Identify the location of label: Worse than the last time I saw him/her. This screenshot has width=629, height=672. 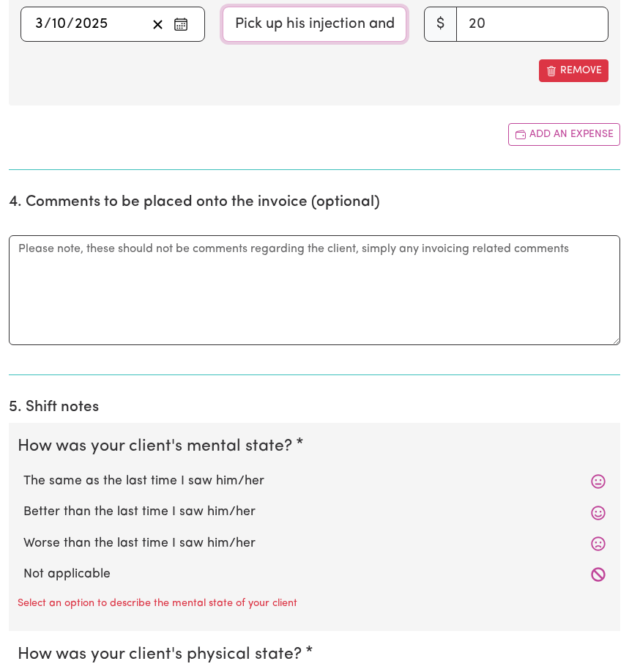
(314, 544).